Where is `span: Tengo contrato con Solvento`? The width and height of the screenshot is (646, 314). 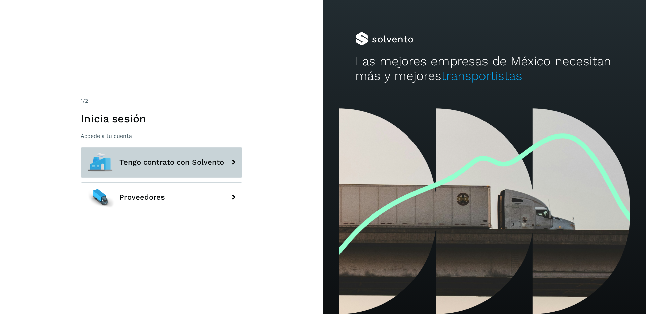 span: Tengo contrato con Solvento is located at coordinates (172, 163).